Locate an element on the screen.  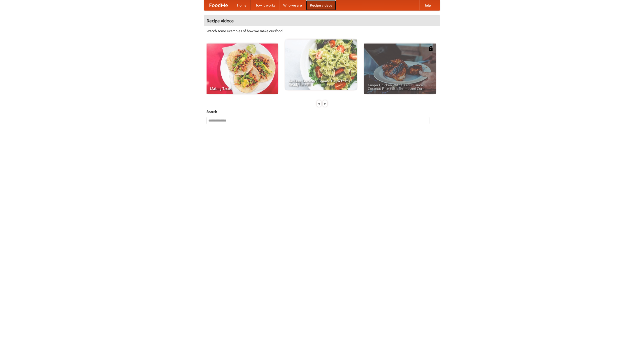
span: Making Tacos is located at coordinates (242, 89).